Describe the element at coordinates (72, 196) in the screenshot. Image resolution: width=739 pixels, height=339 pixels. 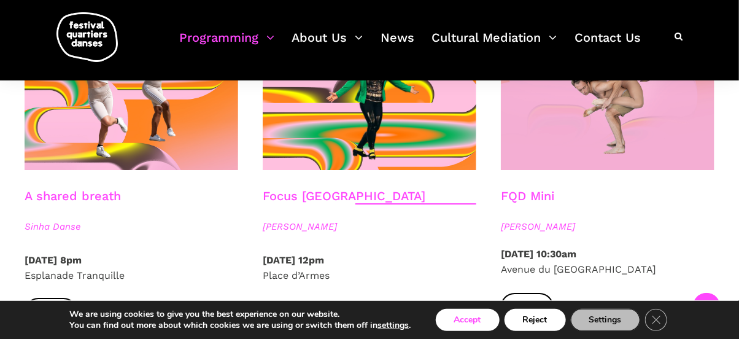
I see `a: A shared breath` at that location.